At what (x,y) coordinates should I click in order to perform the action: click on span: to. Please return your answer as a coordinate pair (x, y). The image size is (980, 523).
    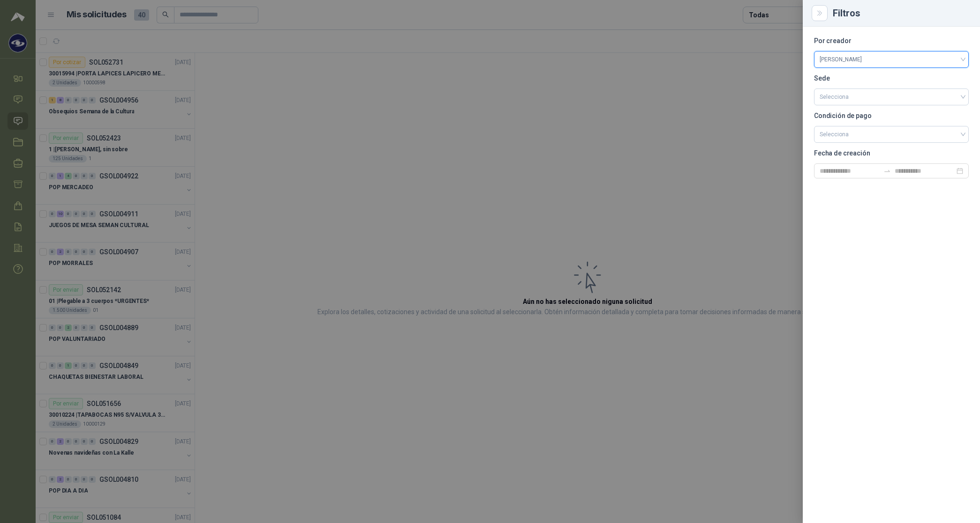
    Looking at the image, I should click on (887, 171).